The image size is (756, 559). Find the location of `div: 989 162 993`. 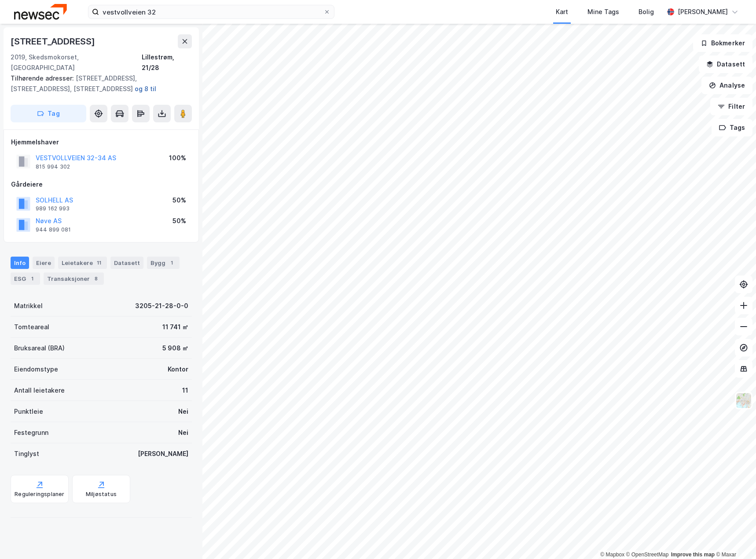

div: 989 162 993 is located at coordinates (52, 208).